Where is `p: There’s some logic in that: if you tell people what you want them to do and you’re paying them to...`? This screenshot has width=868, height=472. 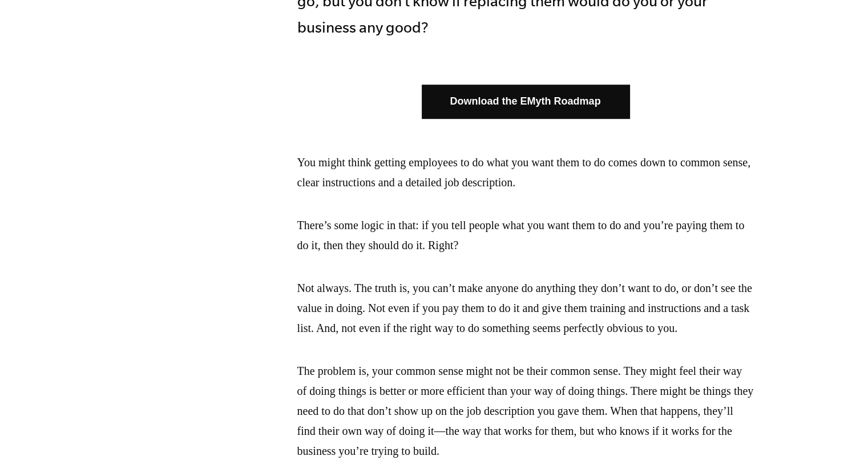 p: There’s some logic in that: if you tell people what you want them to do and you’re paying them to... is located at coordinates (526, 235).